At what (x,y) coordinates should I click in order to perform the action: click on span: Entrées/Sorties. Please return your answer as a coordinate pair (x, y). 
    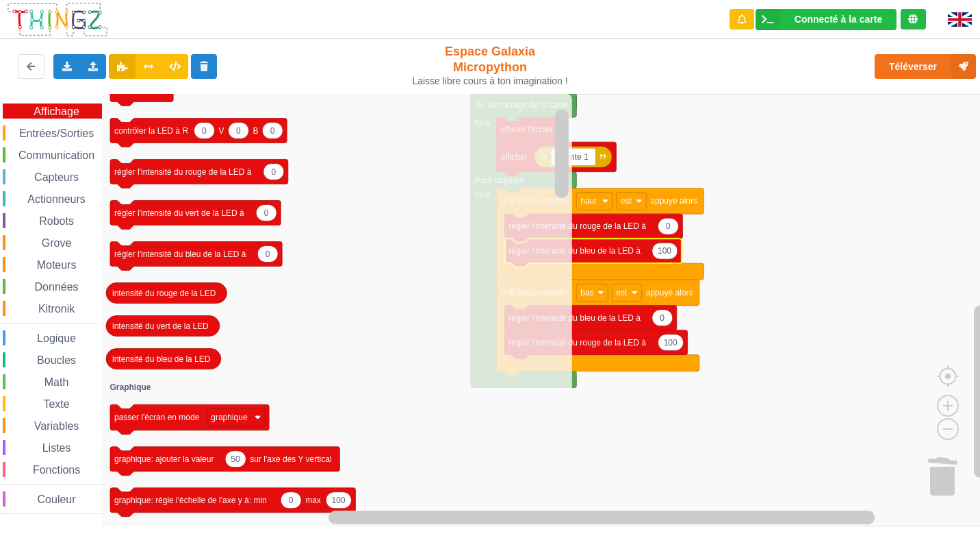
    Looking at the image, I should click on (56, 133).